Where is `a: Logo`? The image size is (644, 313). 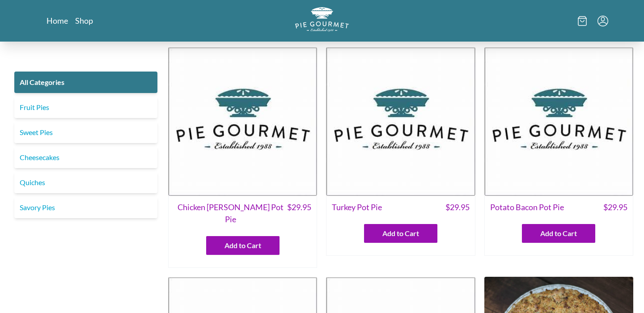
a: Logo is located at coordinates (322, 21).